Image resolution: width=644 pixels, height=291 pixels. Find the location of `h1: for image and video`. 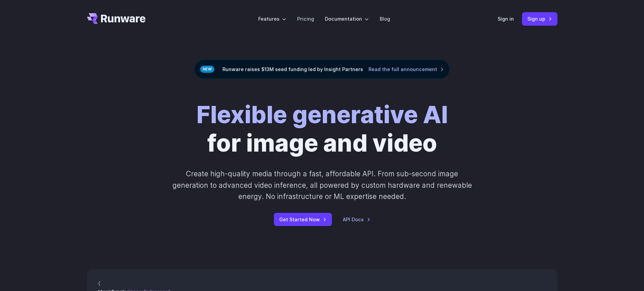

h1: for image and video is located at coordinates (322, 129).